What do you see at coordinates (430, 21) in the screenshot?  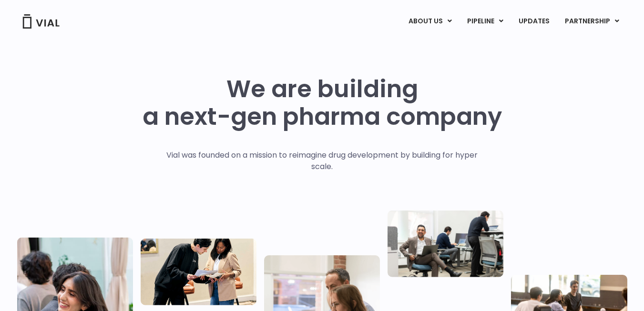 I see `a: ABOUT USMenu Toggle` at bounding box center [430, 21].